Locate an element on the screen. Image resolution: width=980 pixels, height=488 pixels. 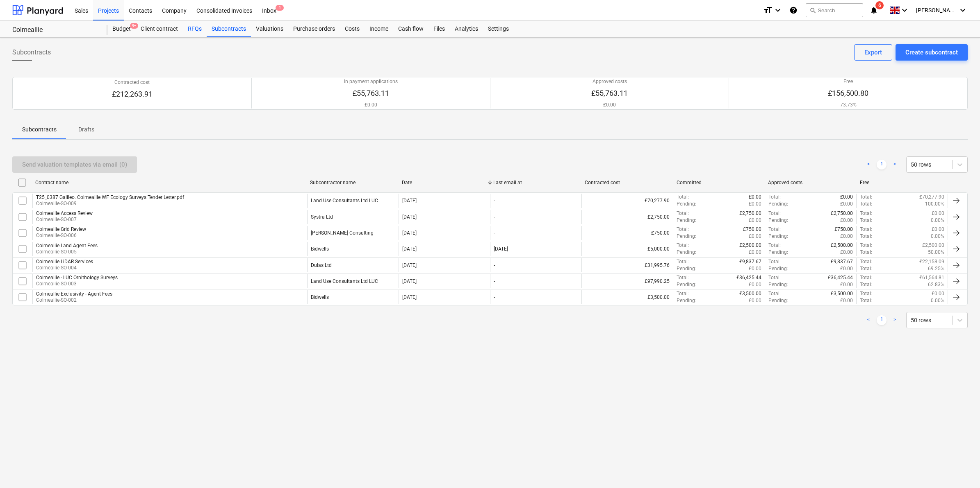
a: Costs is located at coordinates (352, 29).